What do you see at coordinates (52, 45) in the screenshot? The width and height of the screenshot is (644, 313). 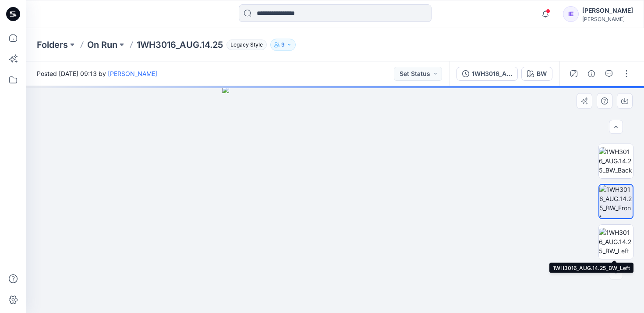 I see `a: Folders` at bounding box center [52, 45].